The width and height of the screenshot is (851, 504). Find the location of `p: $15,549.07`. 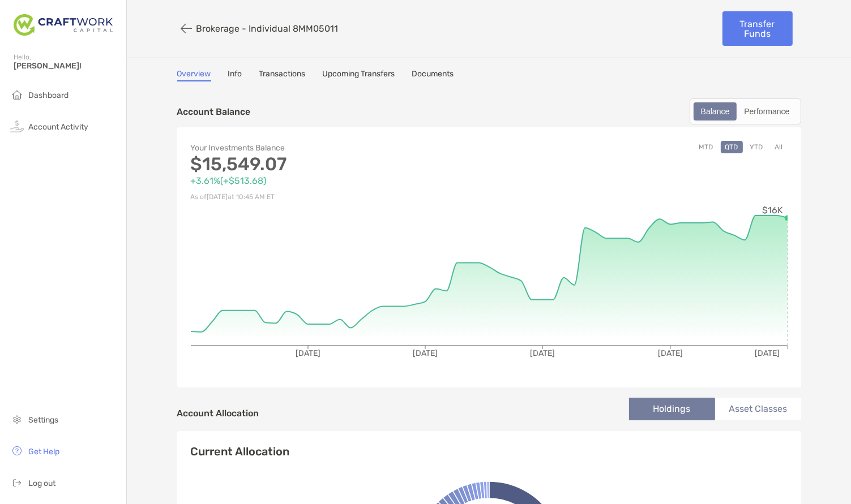

p: $15,549.07 is located at coordinates (339, 164).